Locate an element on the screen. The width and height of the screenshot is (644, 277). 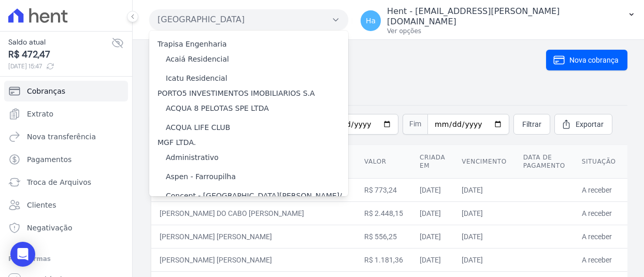
a: Troca de Arquivos is located at coordinates (66, 182).